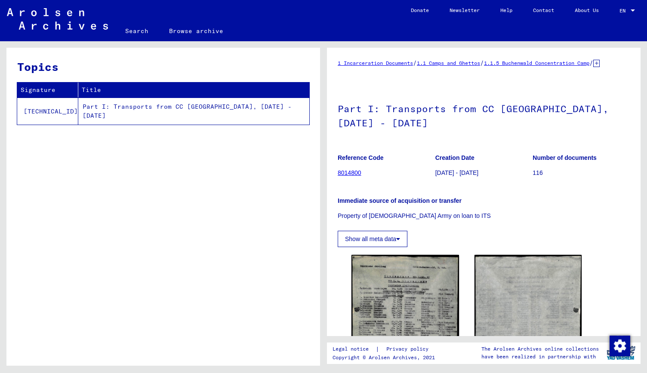 This screenshot has height=373, width=647. I want to click on th: Title, so click(194, 90).